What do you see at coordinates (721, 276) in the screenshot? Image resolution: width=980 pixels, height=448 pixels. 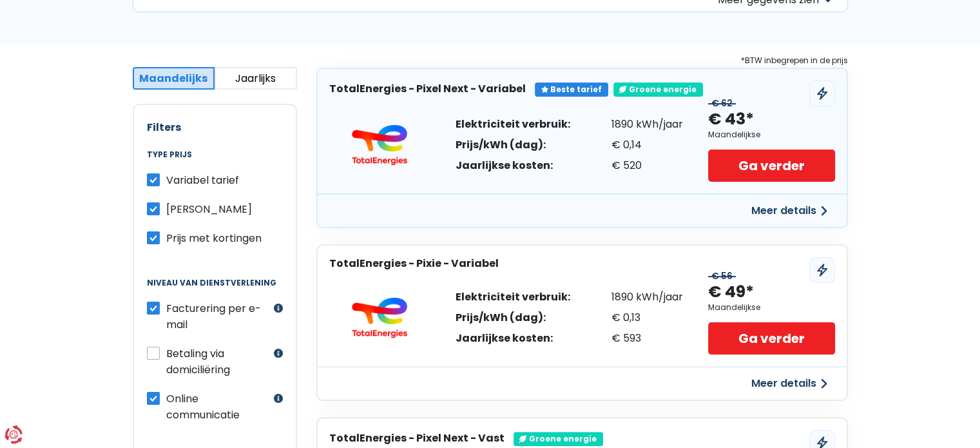 I see `div: € 56` at bounding box center [721, 276].